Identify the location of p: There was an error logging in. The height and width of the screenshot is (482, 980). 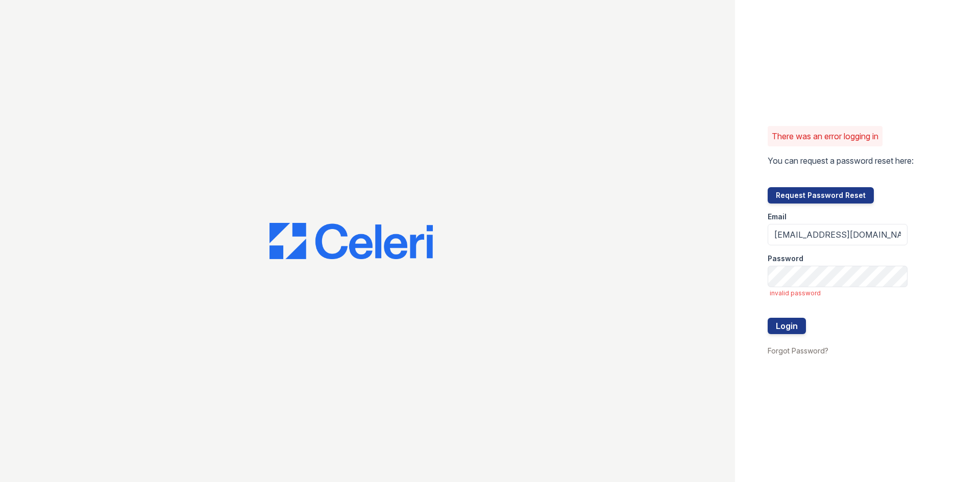
(825, 136).